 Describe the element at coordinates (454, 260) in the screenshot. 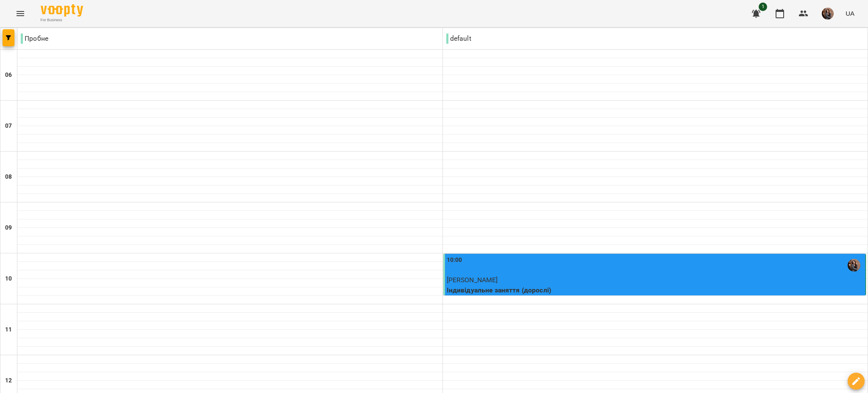

I see `label: 10:00` at that location.